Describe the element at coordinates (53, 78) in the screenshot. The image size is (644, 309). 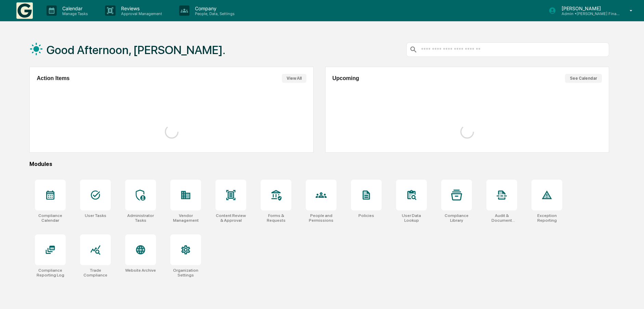
I see `h2: Action Items` at that location.